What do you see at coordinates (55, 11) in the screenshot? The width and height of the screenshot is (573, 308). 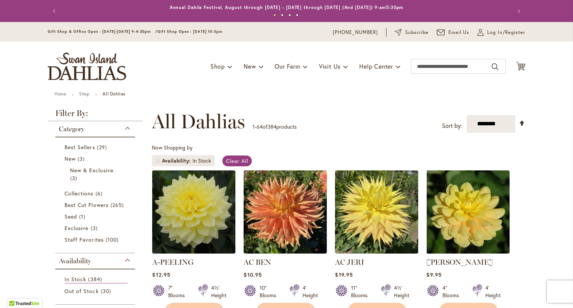 I see `button: Previous` at bounding box center [55, 11].